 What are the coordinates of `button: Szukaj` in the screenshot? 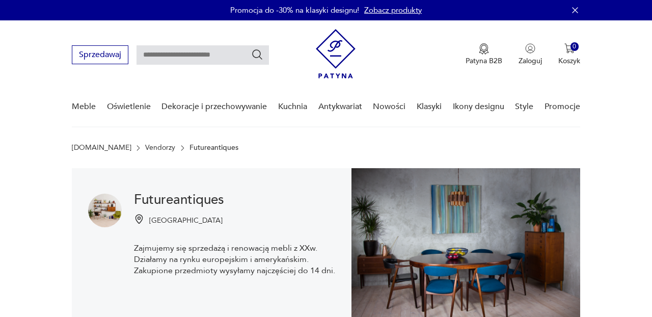 It's located at (257, 54).